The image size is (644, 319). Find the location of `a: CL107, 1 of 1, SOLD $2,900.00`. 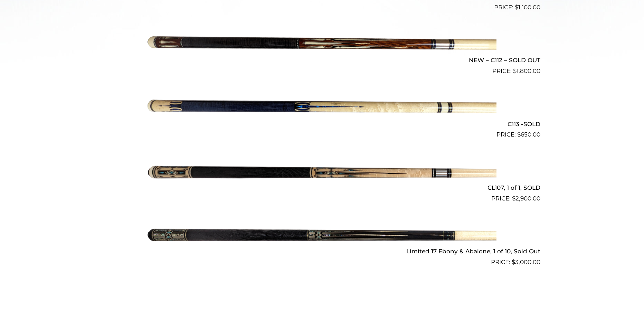

a: CL107, 1 of 1, SOLD $2,900.00 is located at coordinates (322, 172).